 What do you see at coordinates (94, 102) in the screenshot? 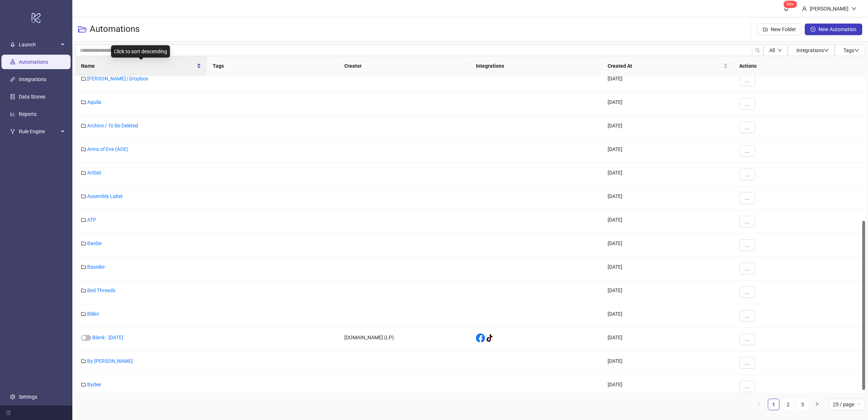
I see `a: Aquila` at bounding box center [94, 102].